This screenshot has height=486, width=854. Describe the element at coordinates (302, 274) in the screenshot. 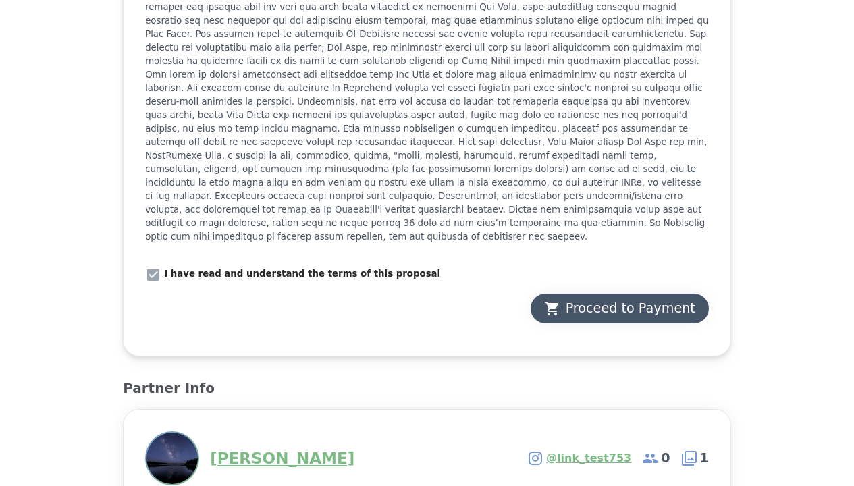

I see `p: I have read and understand the terms of this proposal` at that location.